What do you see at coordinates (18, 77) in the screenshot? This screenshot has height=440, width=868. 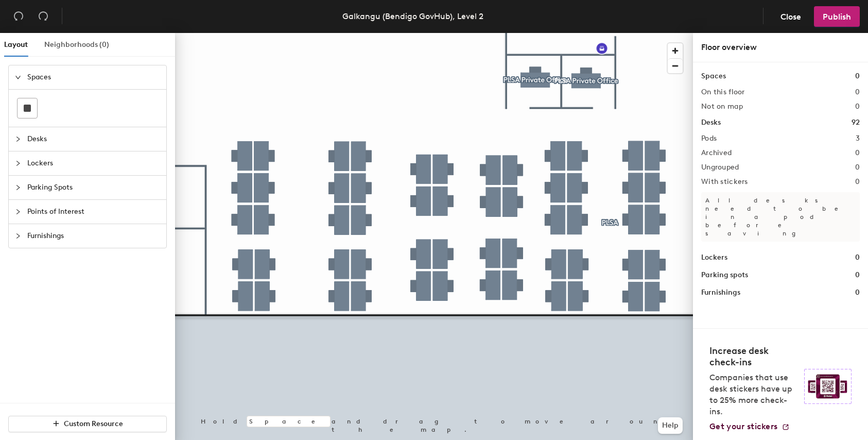 I see `span: expanded` at bounding box center [18, 77].